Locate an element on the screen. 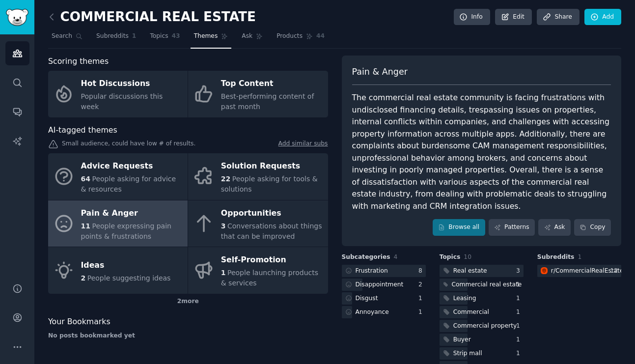 This screenshot has width=635, height=364. a: Topics43 is located at coordinates (164, 38).